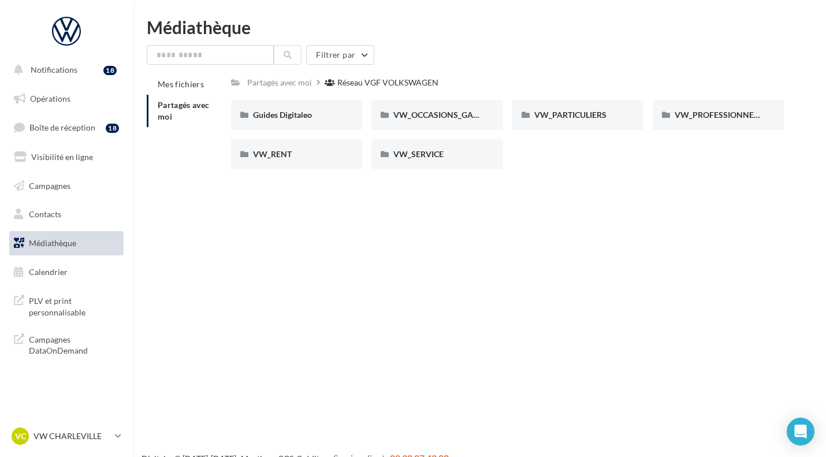 The width and height of the screenshot is (826, 457). What do you see at coordinates (48, 271) in the screenshot?
I see `span: Calendrier` at bounding box center [48, 271].